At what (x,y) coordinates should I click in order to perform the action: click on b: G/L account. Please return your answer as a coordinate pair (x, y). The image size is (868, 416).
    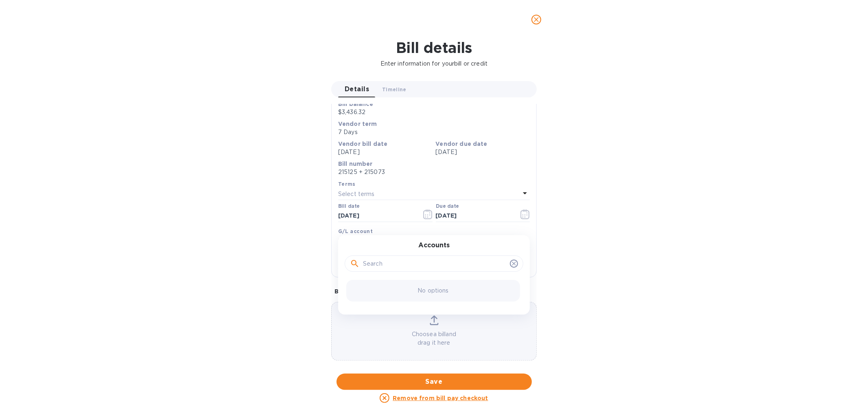
    Looking at the image, I should click on (355, 231).